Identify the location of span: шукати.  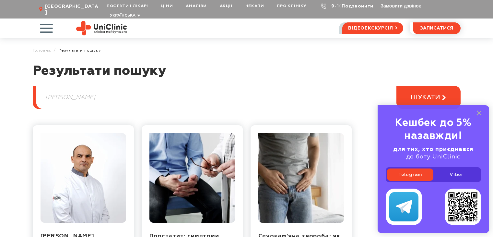
(425, 97).